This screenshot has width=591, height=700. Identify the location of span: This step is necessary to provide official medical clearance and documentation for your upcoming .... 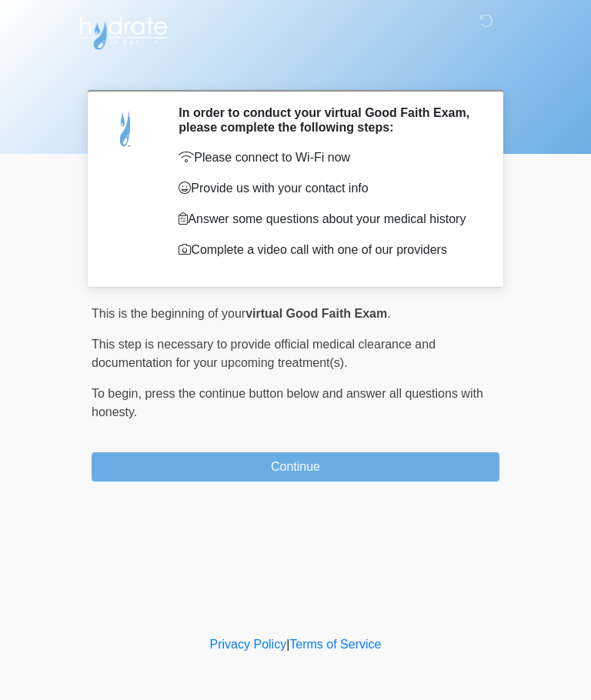
(263, 353).